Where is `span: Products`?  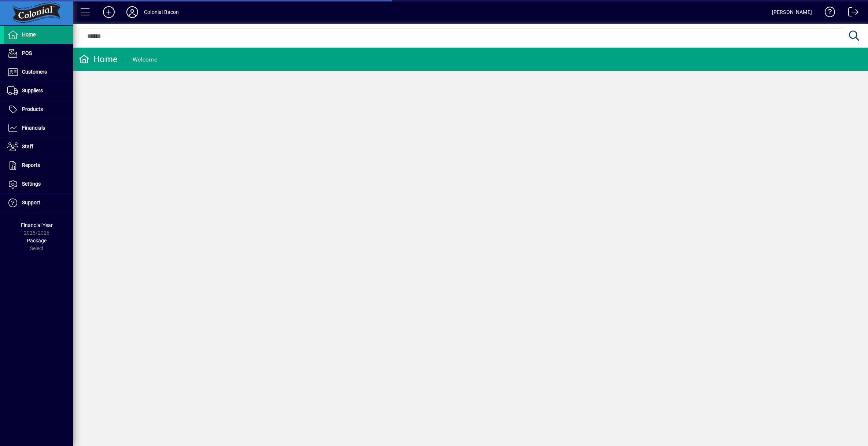
span: Products is located at coordinates (32, 109).